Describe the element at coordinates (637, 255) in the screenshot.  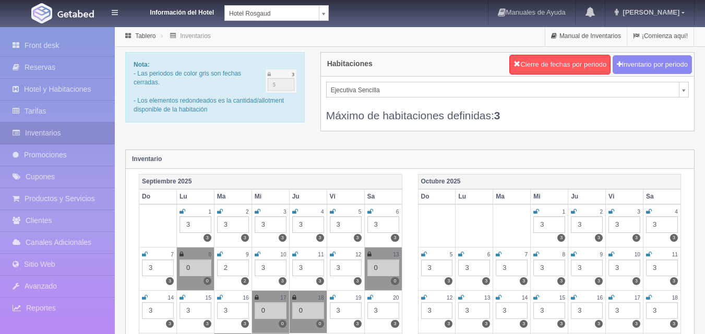
I see `small: 10` at that location.